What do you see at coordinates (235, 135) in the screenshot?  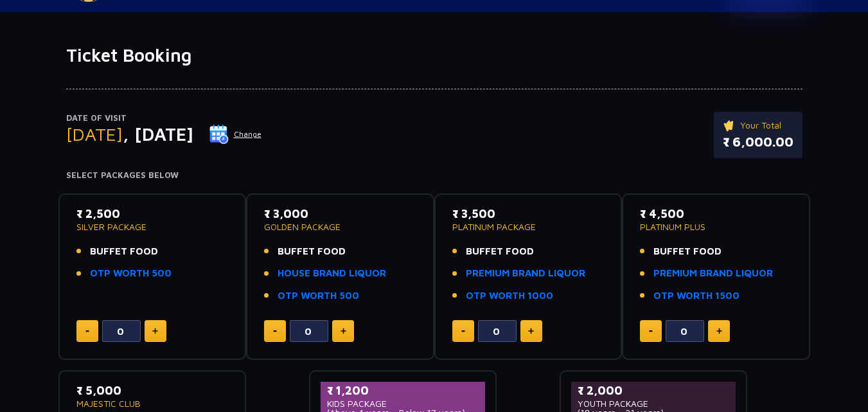 I see `button: Change` at bounding box center [235, 135].